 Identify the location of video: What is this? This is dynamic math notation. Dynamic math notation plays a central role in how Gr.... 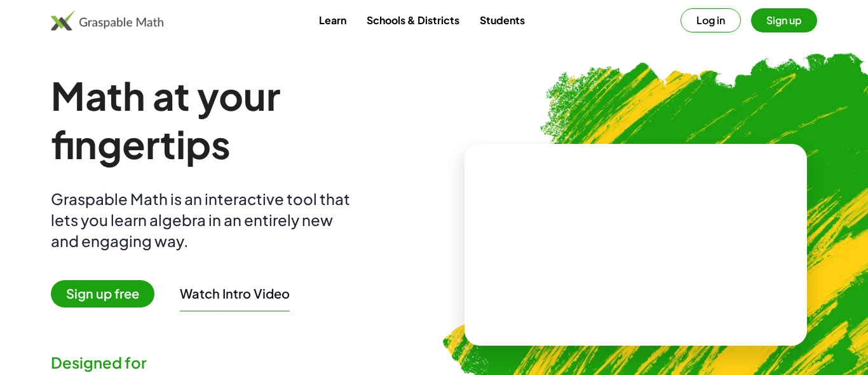
(636, 245).